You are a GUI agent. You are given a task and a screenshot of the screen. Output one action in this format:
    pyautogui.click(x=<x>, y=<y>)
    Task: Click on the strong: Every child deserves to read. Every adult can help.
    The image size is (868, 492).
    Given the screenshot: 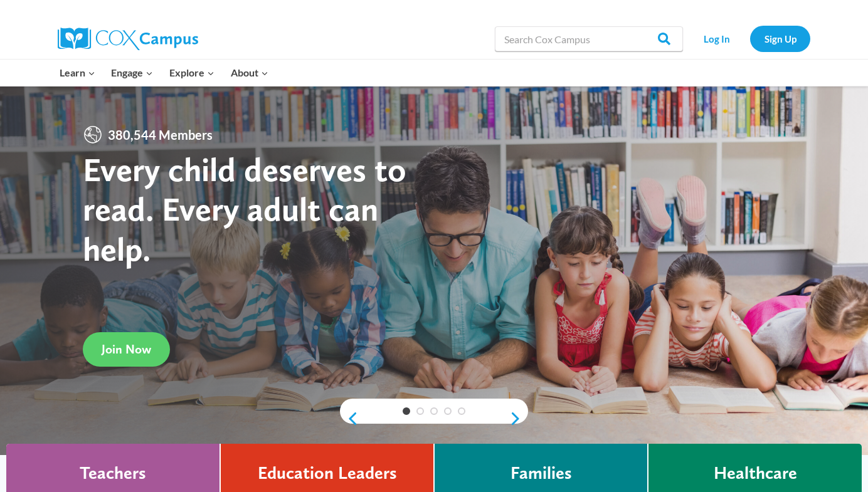 What is the action you would take?
    pyautogui.click(x=245, y=209)
    